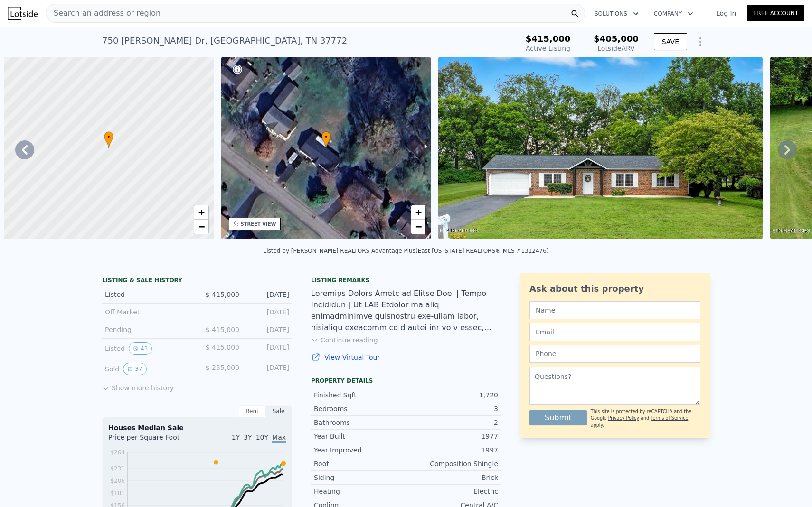 This screenshot has height=507, width=812. I want to click on div: Pending, so click(147, 329).